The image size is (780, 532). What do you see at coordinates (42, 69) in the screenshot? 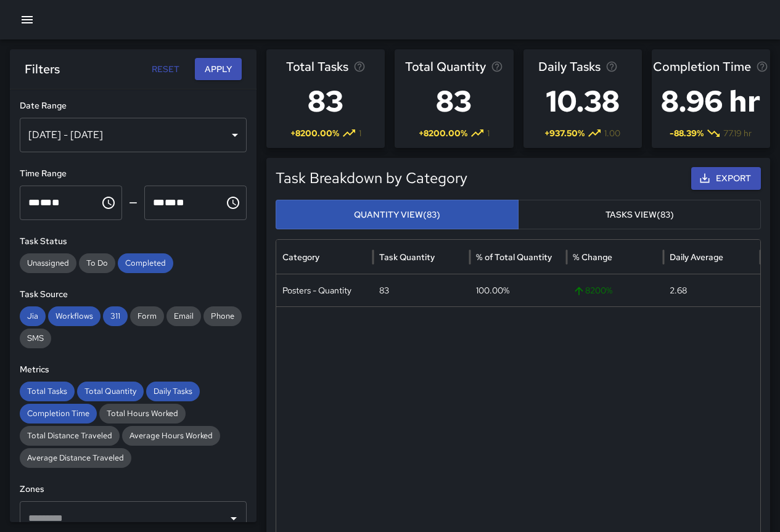
I see `h6: Filters` at bounding box center [42, 69].